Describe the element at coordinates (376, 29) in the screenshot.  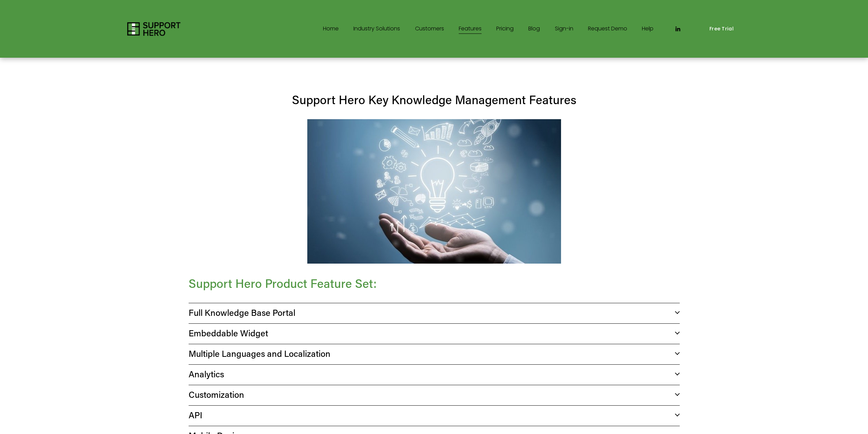
I see `span: Industry Solutions` at that location.